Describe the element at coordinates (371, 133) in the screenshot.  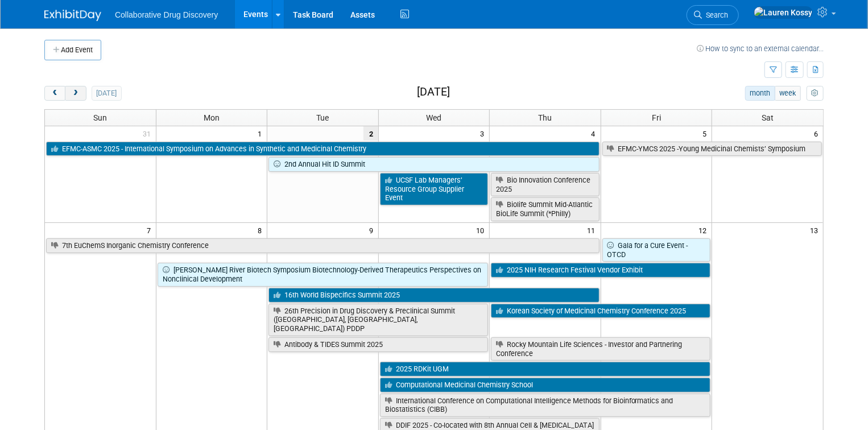
I see `span: 2` at that location.